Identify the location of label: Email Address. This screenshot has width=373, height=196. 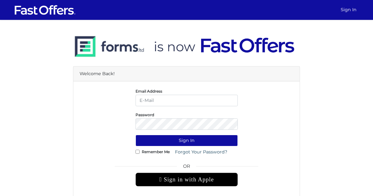
(149, 91).